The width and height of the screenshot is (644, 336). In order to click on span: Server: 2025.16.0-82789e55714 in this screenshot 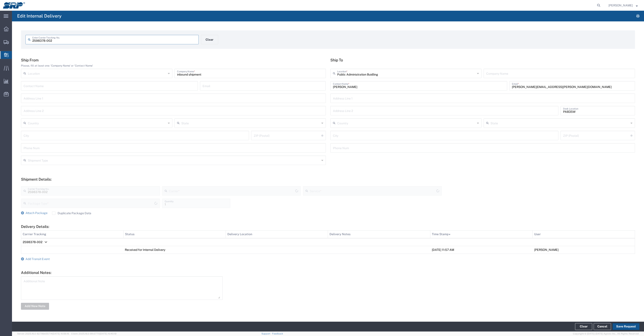, I will do `click(43, 334)`.